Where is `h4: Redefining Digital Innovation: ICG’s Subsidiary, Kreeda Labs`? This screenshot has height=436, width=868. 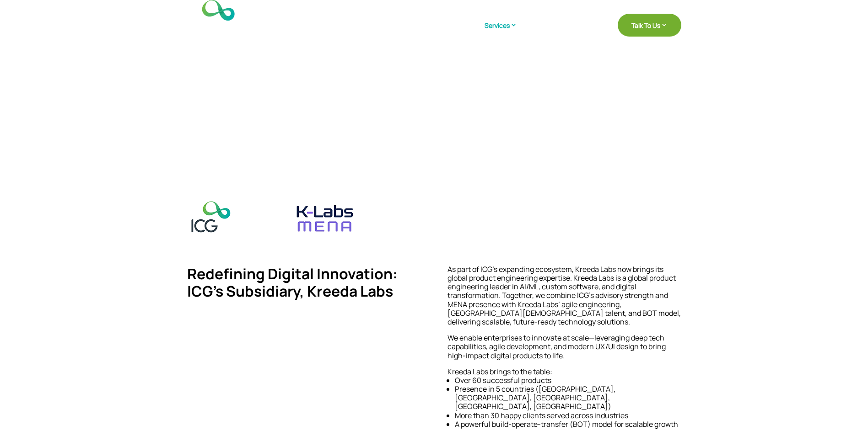 h4: Redefining Digital Innovation: ICG’s Subsidiary, Kreeda Labs is located at coordinates (304, 285).